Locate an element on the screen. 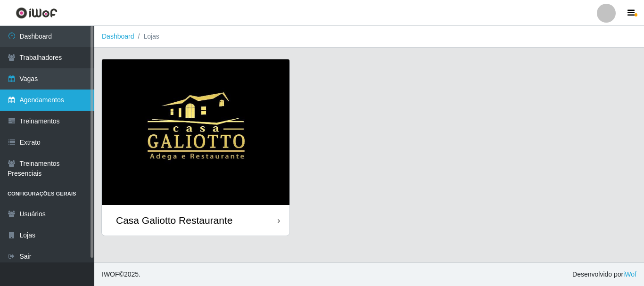 The height and width of the screenshot is (286, 644). img: cardImg is located at coordinates (195, 132).